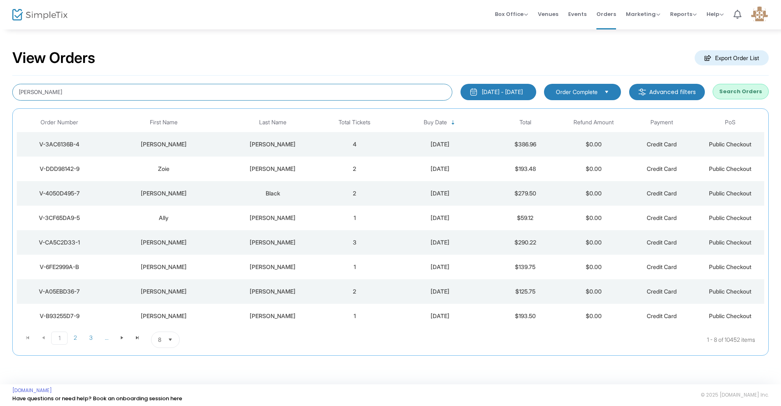  I want to click on div: V-CA5C2D33-1, so click(59, 243).